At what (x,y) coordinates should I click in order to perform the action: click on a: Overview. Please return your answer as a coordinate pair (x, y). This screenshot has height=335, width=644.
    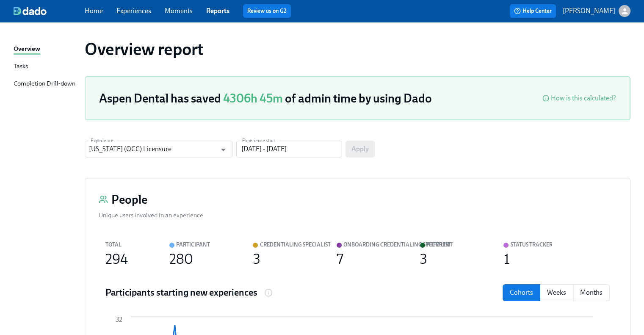
    Looking at the image, I should click on (46, 49).